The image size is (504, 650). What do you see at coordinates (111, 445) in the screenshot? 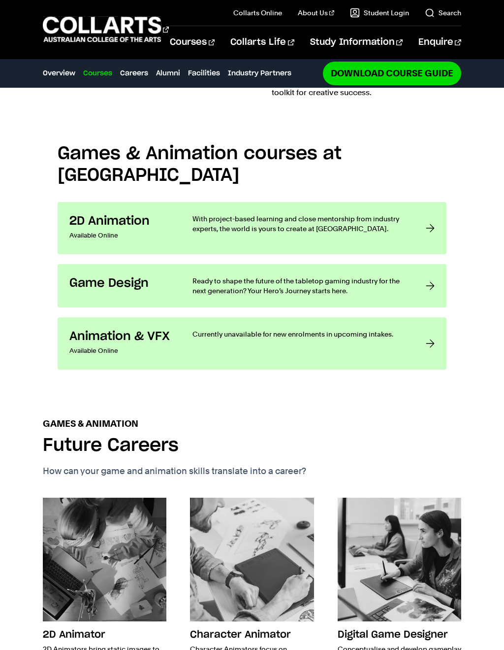
I see `h2: Future Careers` at bounding box center [111, 445].